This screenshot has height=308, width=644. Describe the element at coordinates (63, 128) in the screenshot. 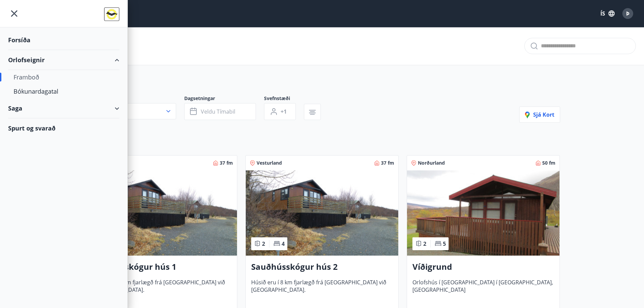

I see `div: Spurt og svarað` at that location.